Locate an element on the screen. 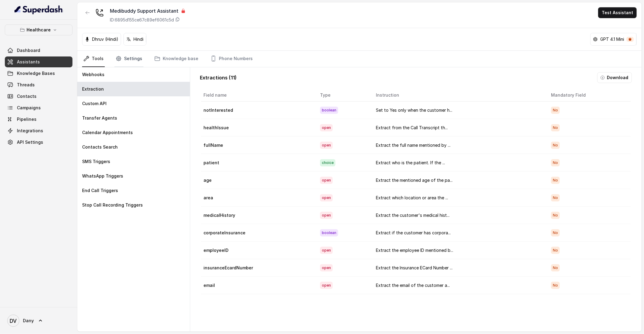  a: Phone Numbers is located at coordinates (231, 59).